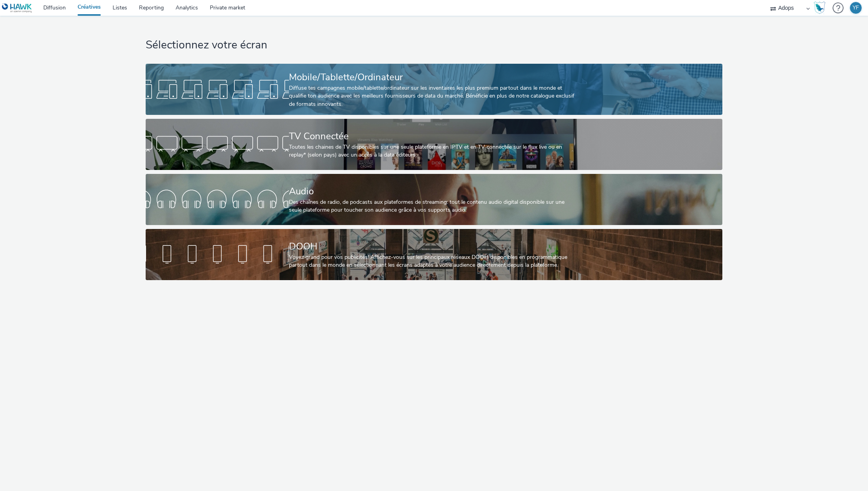 Image resolution: width=868 pixels, height=491 pixels. What do you see at coordinates (434, 145) in the screenshot?
I see `a: TV ConnectéeToutes les chaines de TV disponibles sur une seule plateforme en IPTV et en TV connec...` at bounding box center [434, 145].